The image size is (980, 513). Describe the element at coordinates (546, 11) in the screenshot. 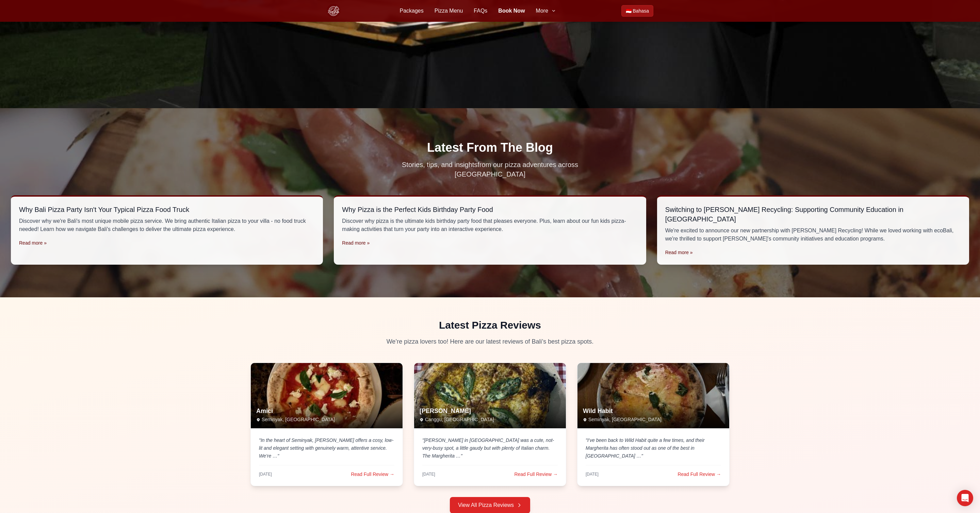

I see `button: More` at that location.